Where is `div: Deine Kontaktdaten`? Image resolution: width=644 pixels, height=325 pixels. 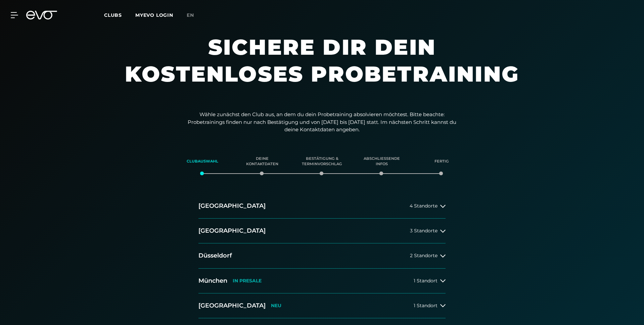 div: Deine Kontaktdaten is located at coordinates (262, 162).